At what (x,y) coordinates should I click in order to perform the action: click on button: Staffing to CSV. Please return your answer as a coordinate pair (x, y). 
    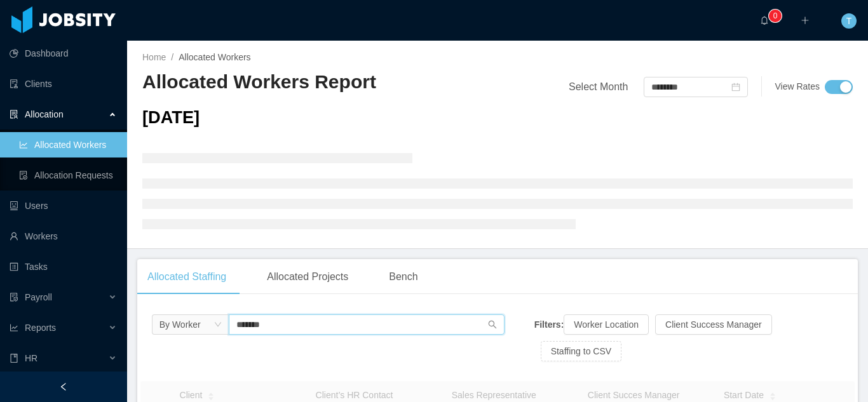
    Looking at the image, I should click on (581, 351).